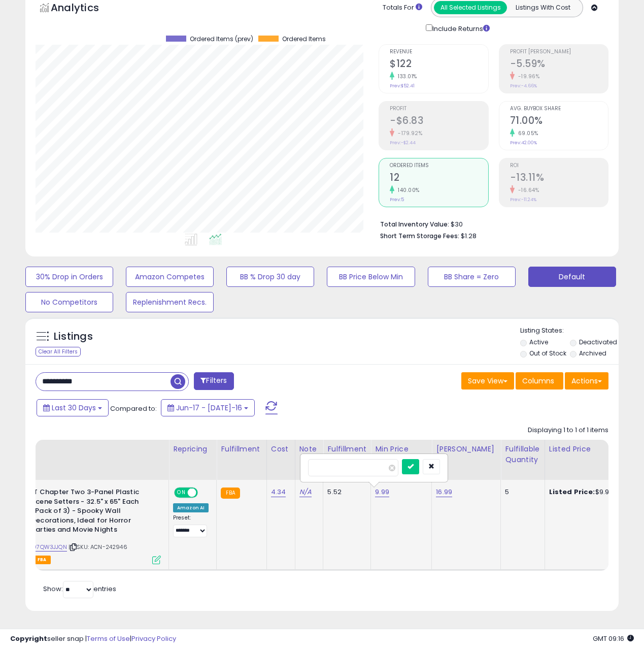  What do you see at coordinates (439, 65) in the screenshot?
I see `h2: $122` at bounding box center [439, 65].